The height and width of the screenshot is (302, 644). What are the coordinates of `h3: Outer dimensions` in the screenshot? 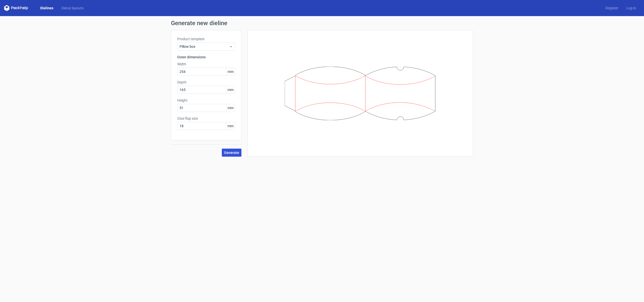 It's located at (206, 57).